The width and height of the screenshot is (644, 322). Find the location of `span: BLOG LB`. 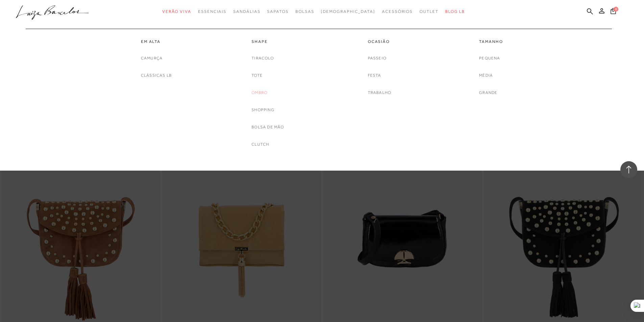

span: BLOG LB is located at coordinates (455, 12).